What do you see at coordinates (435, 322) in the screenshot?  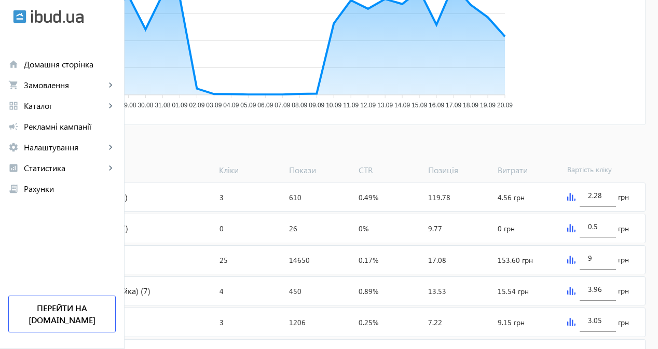 I see `span: 7.22` at bounding box center [435, 322].